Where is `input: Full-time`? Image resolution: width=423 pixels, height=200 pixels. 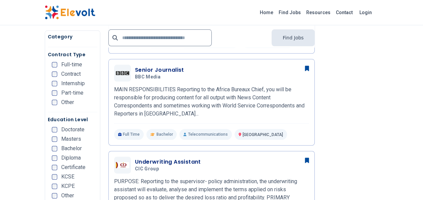 input: Full-time is located at coordinates (54, 65).